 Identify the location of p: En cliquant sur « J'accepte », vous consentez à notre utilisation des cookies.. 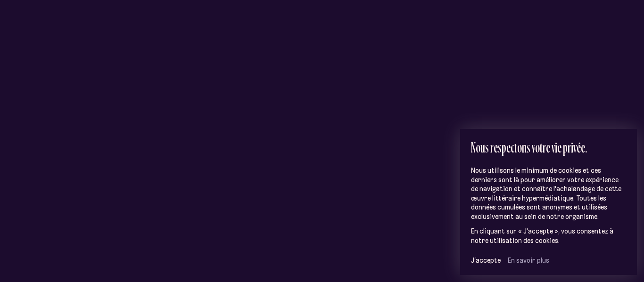
(549, 236).